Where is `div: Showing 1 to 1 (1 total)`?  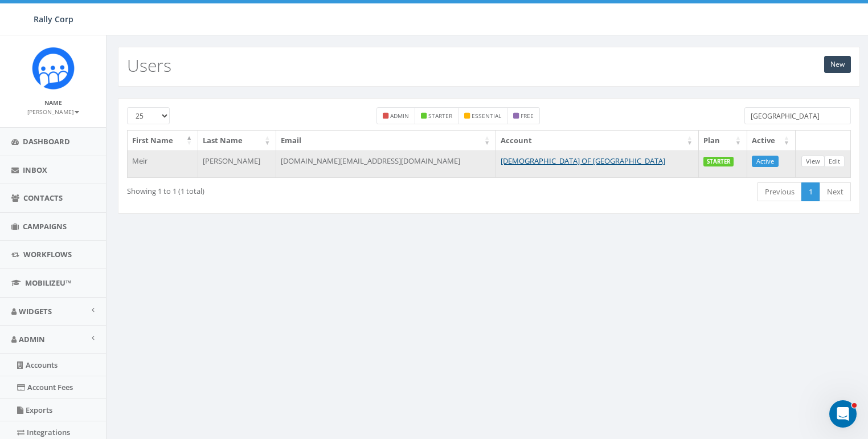
div: Showing 1 to 1 (1 total) is located at coordinates (273, 189).